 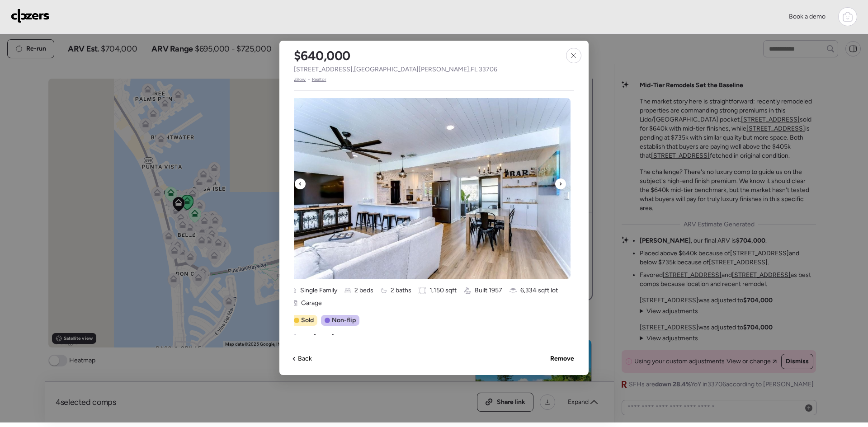 I want to click on span: Non-flip, so click(x=344, y=321).